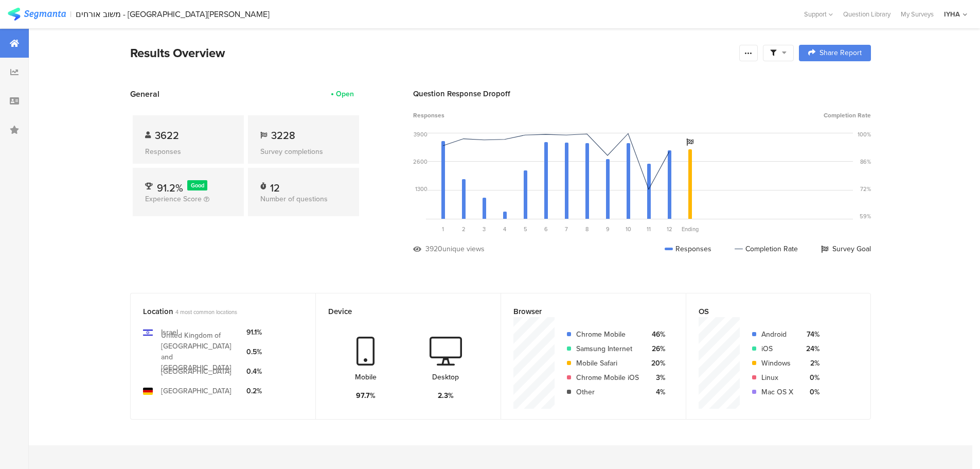  What do you see at coordinates (777, 363) in the screenshot?
I see `div: Windows` at bounding box center [777, 363].